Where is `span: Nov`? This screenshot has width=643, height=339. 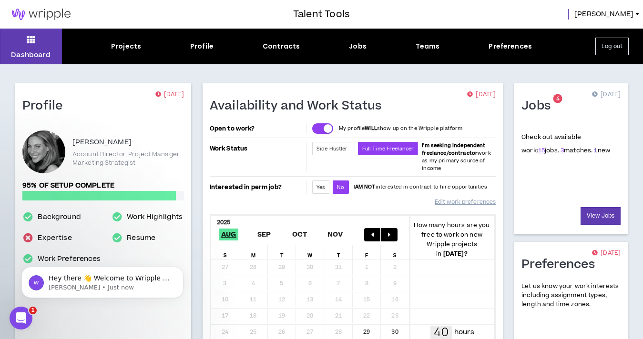
span: Nov is located at coordinates (335, 235).